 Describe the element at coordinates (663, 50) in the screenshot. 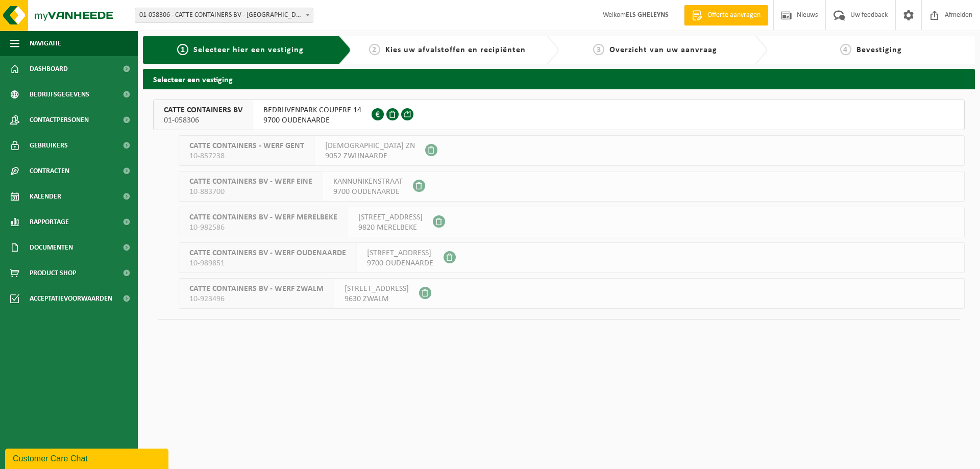

I see `span: Overzicht van uw aanvraag` at that location.